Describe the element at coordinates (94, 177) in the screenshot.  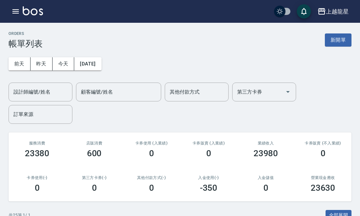
I see `h2: 第三方卡券(-)` at that location.